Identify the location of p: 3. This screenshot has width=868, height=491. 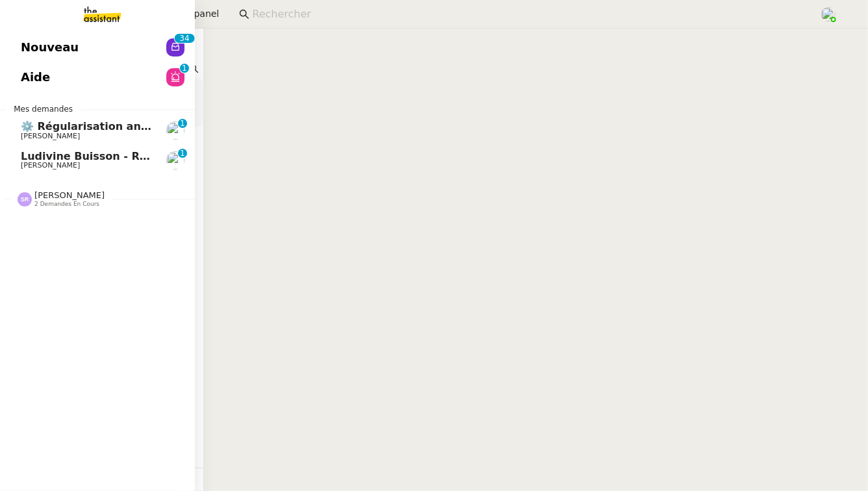
(182, 40).